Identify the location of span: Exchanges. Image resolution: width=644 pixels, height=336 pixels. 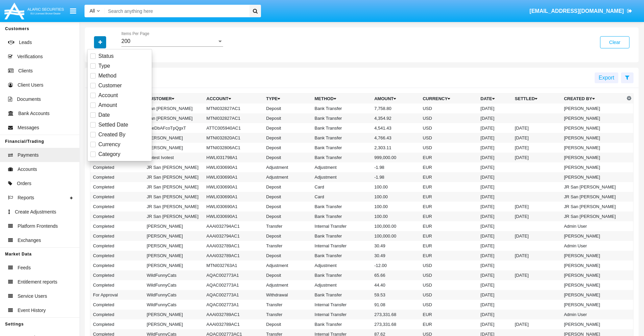
(29, 240).